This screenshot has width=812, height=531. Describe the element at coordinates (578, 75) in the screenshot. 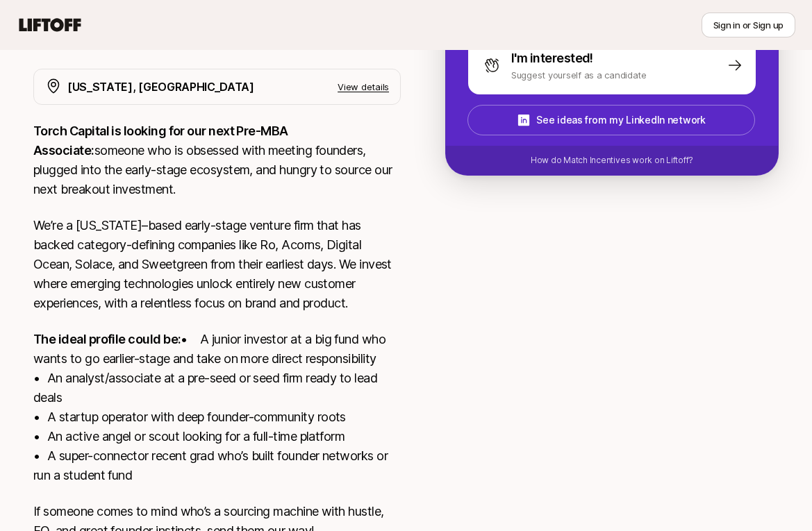

I see `p: Suggest yourself as a candidate` at that location.